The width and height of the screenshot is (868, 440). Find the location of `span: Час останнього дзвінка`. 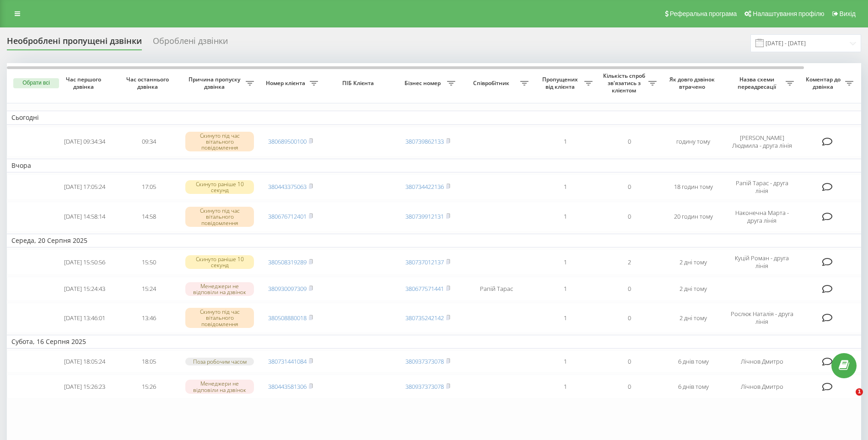

span: Час останнього дзвінка is located at coordinates (149, 83).